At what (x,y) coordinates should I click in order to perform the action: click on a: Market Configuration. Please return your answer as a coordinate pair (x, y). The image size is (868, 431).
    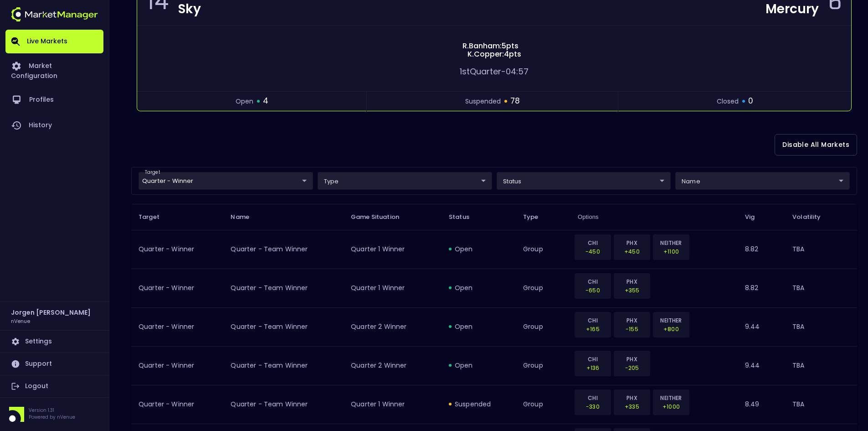
    Looking at the image, I should click on (54, 70).